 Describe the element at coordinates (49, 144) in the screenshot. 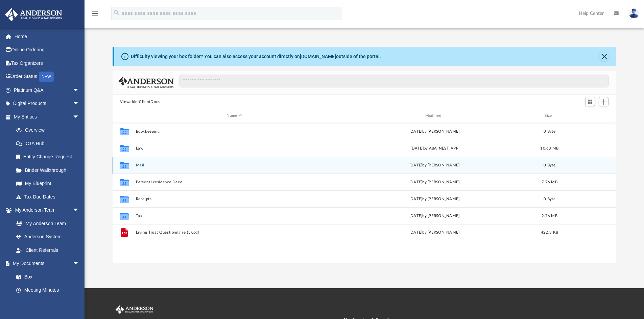

I see `a: CTA Hub` at that location.